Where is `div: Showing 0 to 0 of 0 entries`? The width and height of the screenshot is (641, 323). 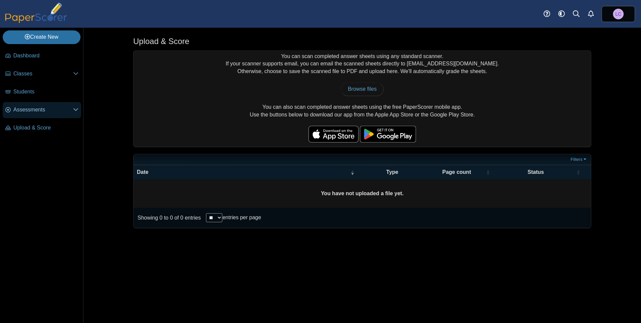 div: Showing 0 to 0 of 0 entries is located at coordinates (167, 218).